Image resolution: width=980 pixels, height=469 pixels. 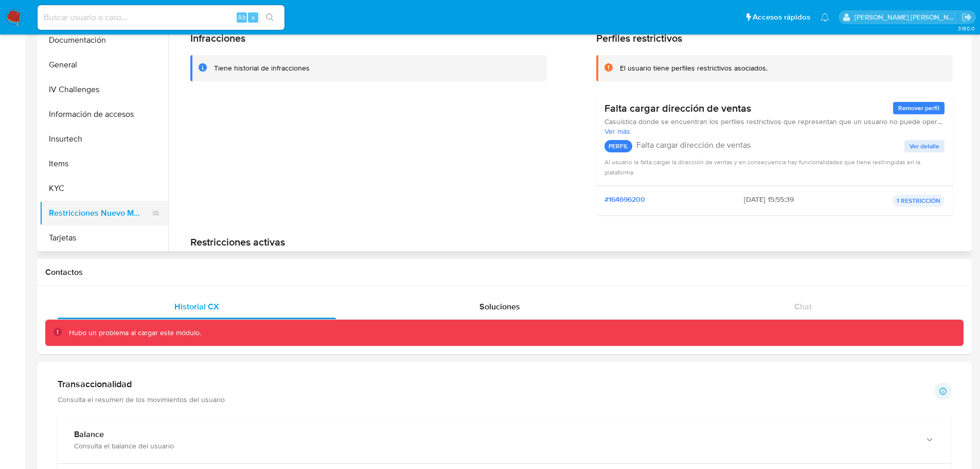 What do you see at coordinates (906, 17) in the screenshot?
I see `p: gloria.villasanti@mercadolibre.com` at bounding box center [906, 17].